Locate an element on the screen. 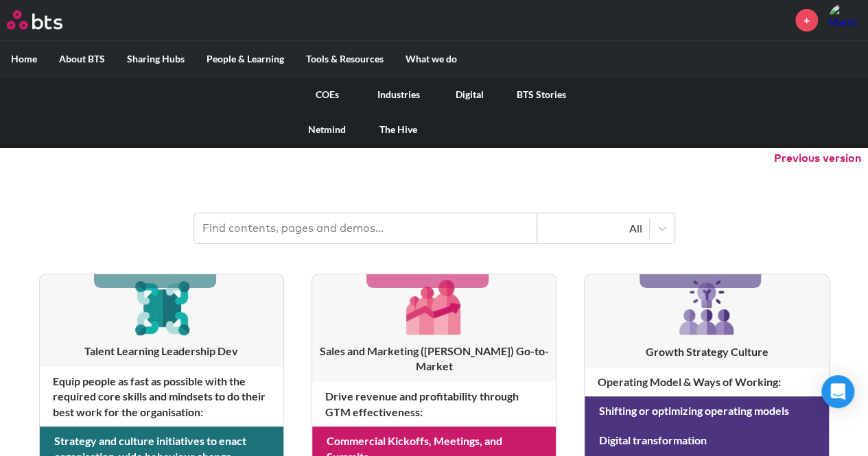 The height and width of the screenshot is (456, 868). h4: Drive revenue and profitability through GTM effectiveness : is located at coordinates (434, 404).